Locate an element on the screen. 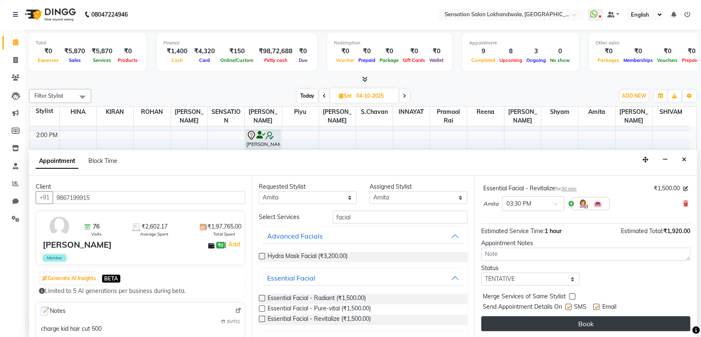  span: Appointment is located at coordinates (57, 161).